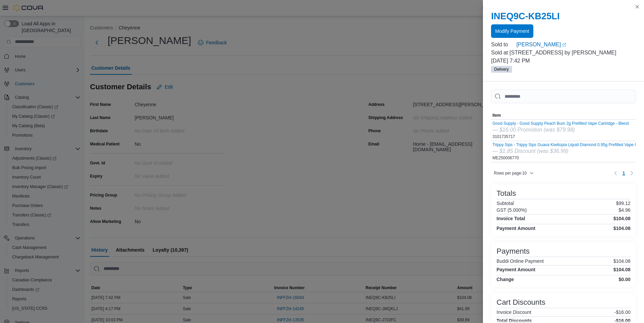 The height and width of the screenshot is (323, 644). I want to click on div: Sold to, so click(503, 45).